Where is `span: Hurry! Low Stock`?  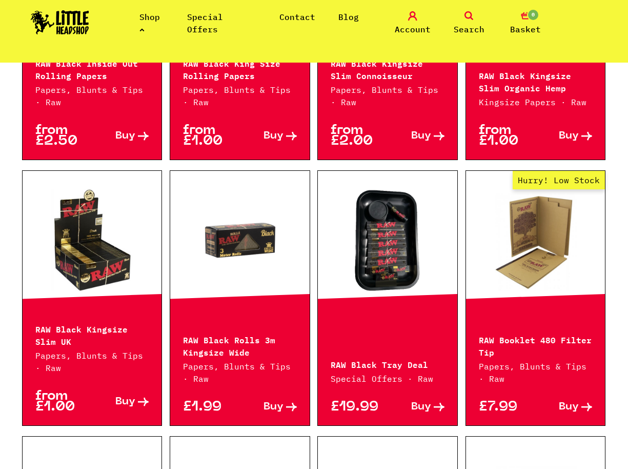
span: Hurry! Low Stock is located at coordinates (559, 180).